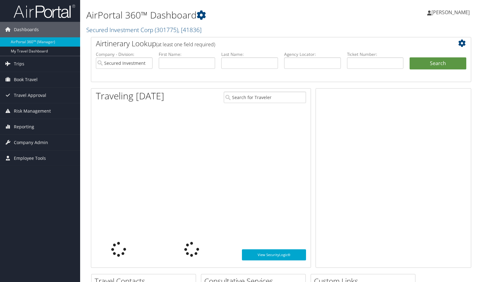 The image size is (482, 282). Describe the element at coordinates (265, 43) in the screenshot. I see `h2: Airtinerary Lookup` at that location.